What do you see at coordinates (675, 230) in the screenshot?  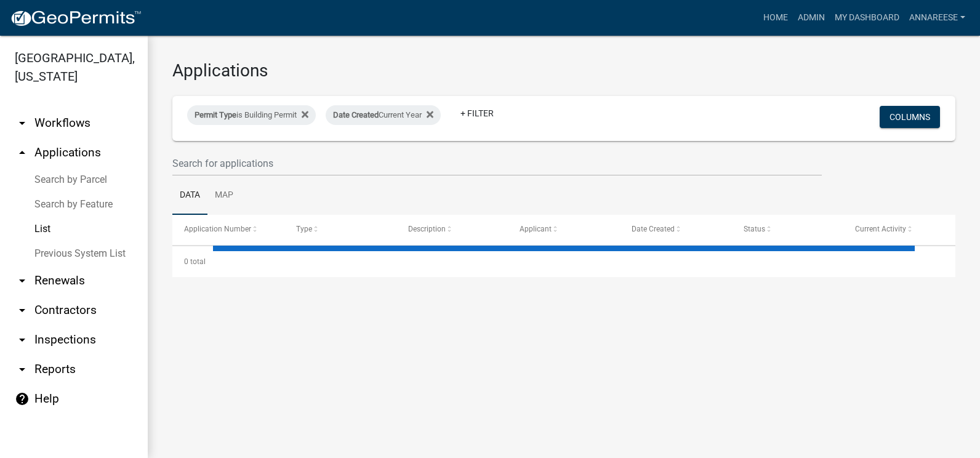 I see `datatable-header-cell: Date Created` at bounding box center [675, 230].